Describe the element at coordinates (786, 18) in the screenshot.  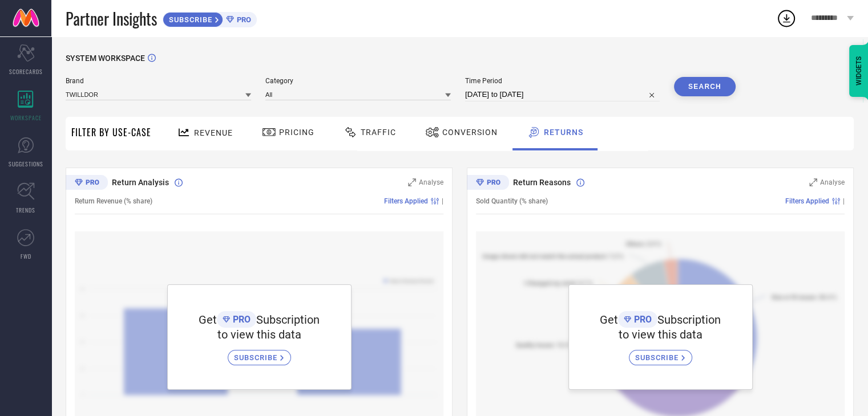
I see `div: Open download list` at that location.